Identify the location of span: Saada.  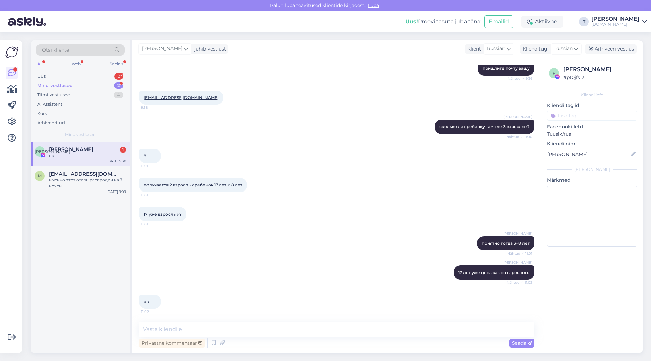
(522, 343).